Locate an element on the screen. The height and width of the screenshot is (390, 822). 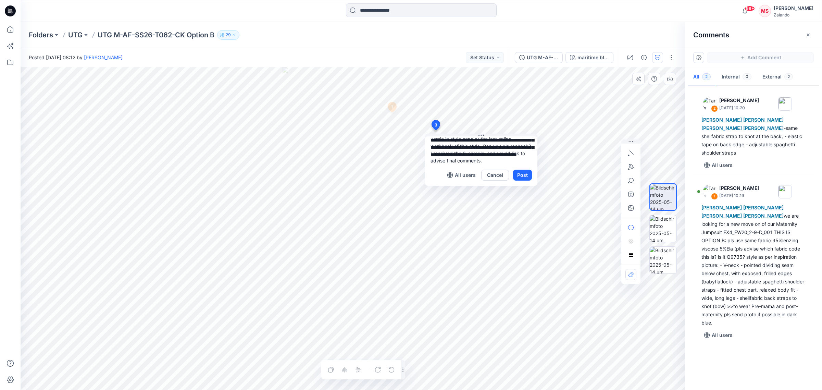
button: UTG M-AF-SS26-T062-CK Option A is located at coordinates (539, 58).